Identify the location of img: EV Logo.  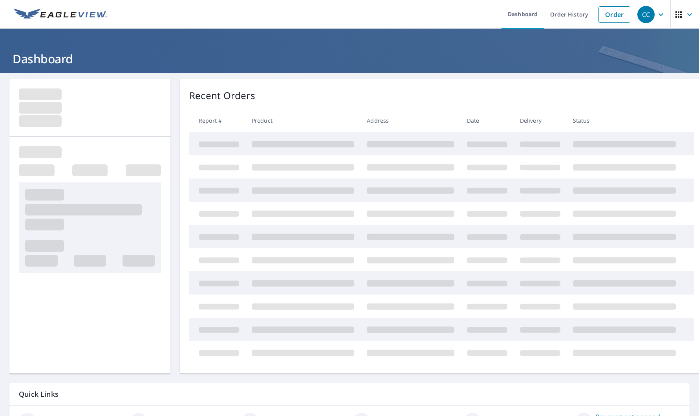
(60, 15).